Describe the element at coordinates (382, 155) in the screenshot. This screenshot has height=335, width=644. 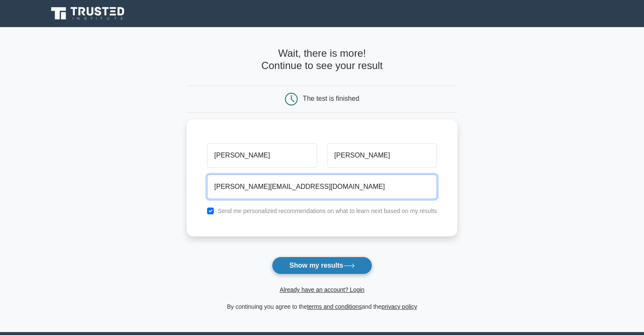
I see `input: Last name` at that location.